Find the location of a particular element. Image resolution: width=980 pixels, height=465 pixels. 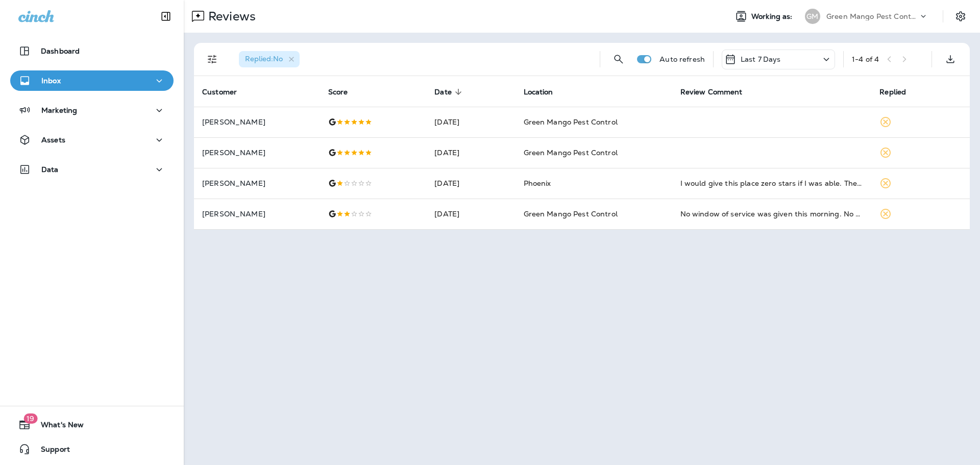

p: Reviews is located at coordinates (230, 16).